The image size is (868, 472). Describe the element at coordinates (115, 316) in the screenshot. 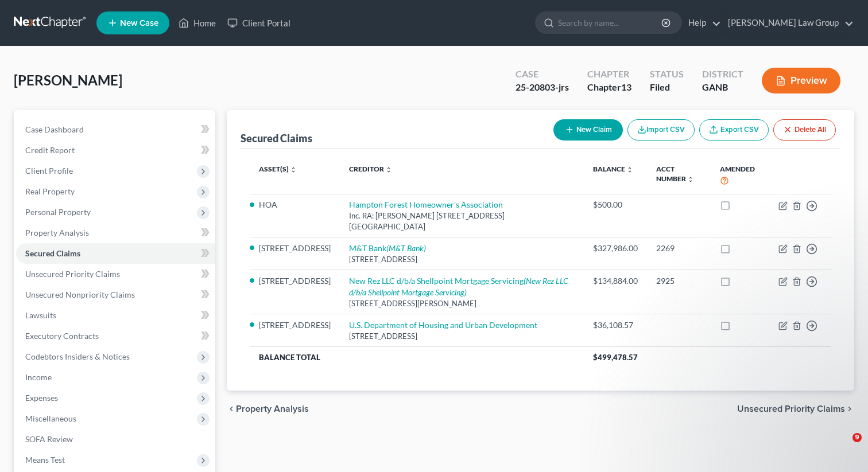

I see `a: Lawsuits` at that location.